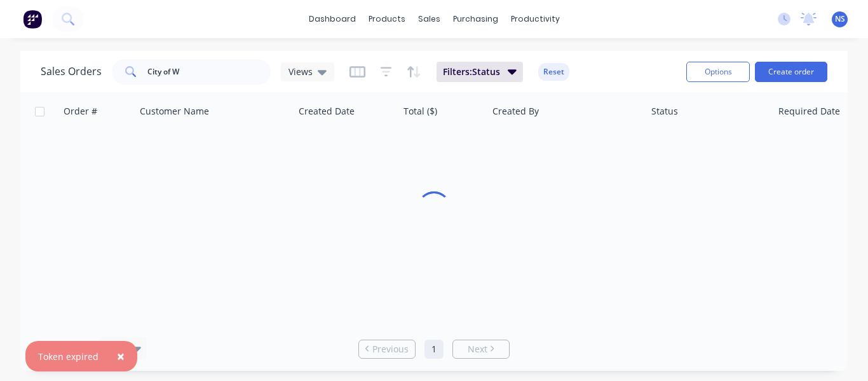  What do you see at coordinates (301, 71) in the screenshot?
I see `span: Views` at bounding box center [301, 71].